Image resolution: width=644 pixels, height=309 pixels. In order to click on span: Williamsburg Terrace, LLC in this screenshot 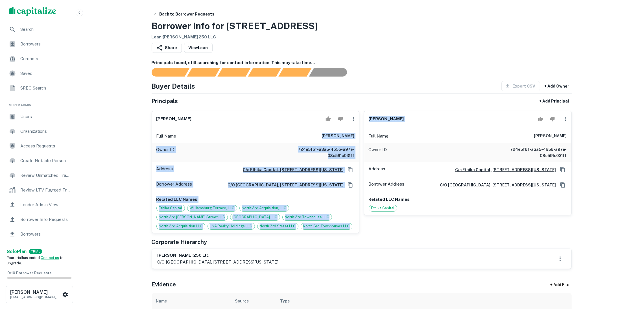, I will do `click(212, 208)`.